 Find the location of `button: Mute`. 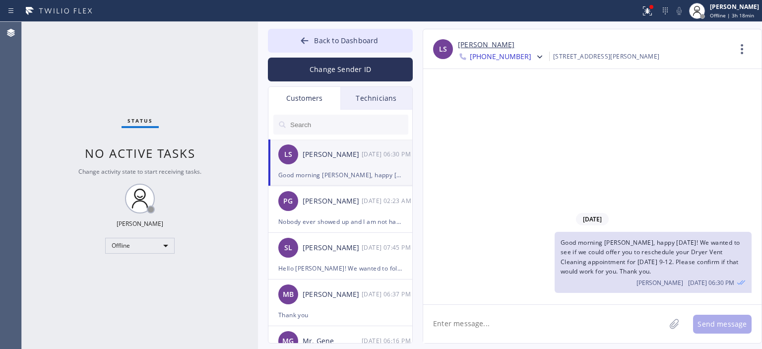

button: Mute is located at coordinates (680, 11).